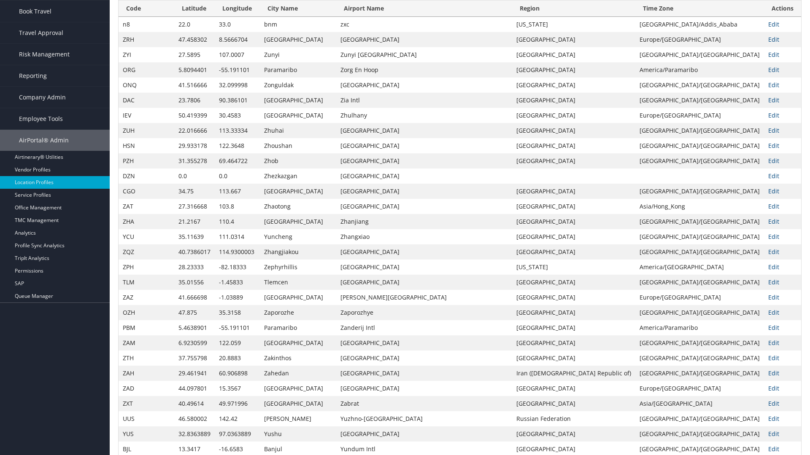 This screenshot has width=810, height=455. I want to click on td: 32.099998, so click(237, 85).